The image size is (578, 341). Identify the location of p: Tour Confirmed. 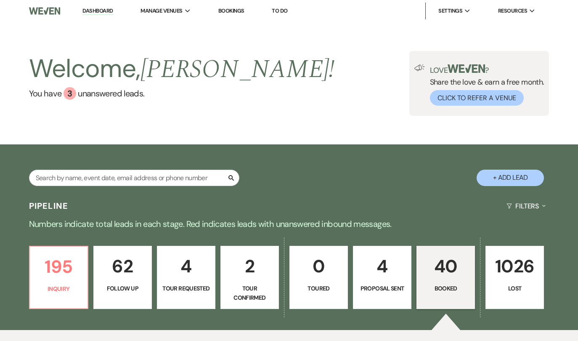
(250, 293).